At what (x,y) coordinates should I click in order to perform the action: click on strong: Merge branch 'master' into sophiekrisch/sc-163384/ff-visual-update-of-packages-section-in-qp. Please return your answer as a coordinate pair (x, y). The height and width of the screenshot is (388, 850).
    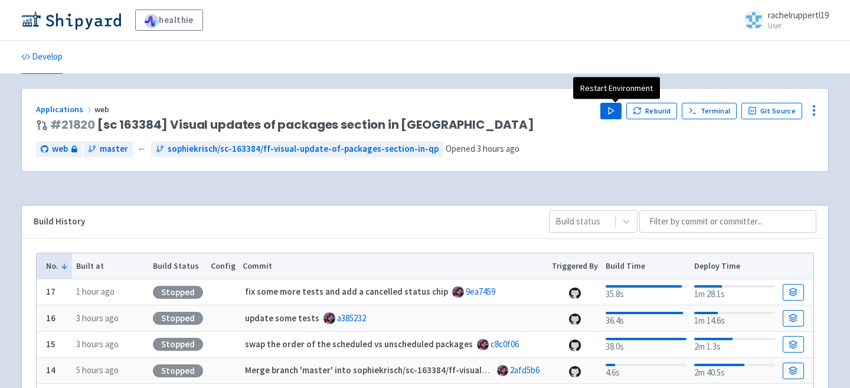
    Looking at the image, I should click on (435, 370).